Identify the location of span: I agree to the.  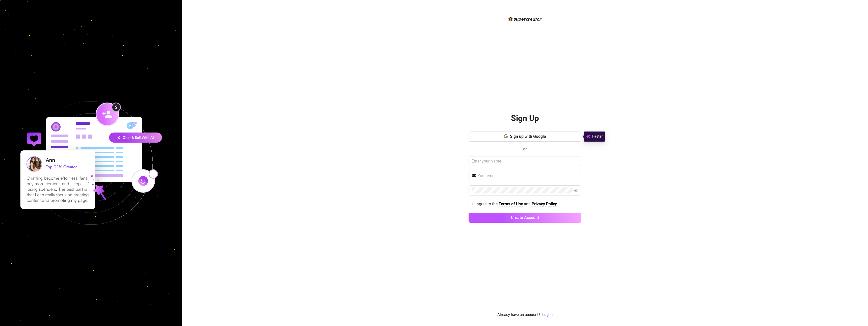
(486, 204).